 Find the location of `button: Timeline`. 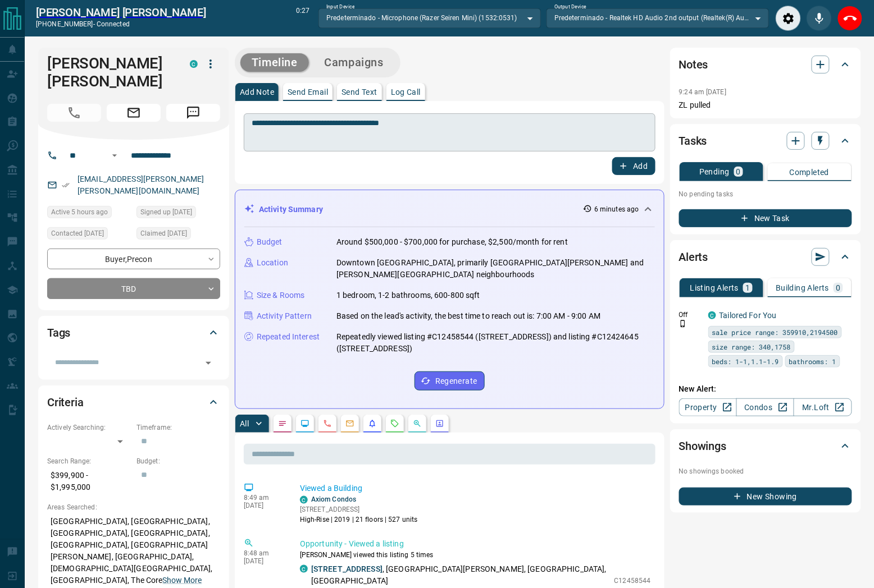

button: Timeline is located at coordinates (274, 62).